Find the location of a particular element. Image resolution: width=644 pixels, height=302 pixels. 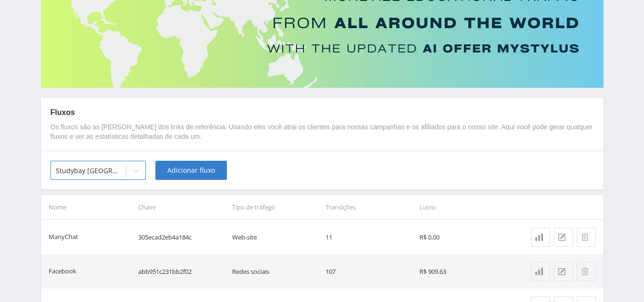

th: Nome is located at coordinates (88, 207).